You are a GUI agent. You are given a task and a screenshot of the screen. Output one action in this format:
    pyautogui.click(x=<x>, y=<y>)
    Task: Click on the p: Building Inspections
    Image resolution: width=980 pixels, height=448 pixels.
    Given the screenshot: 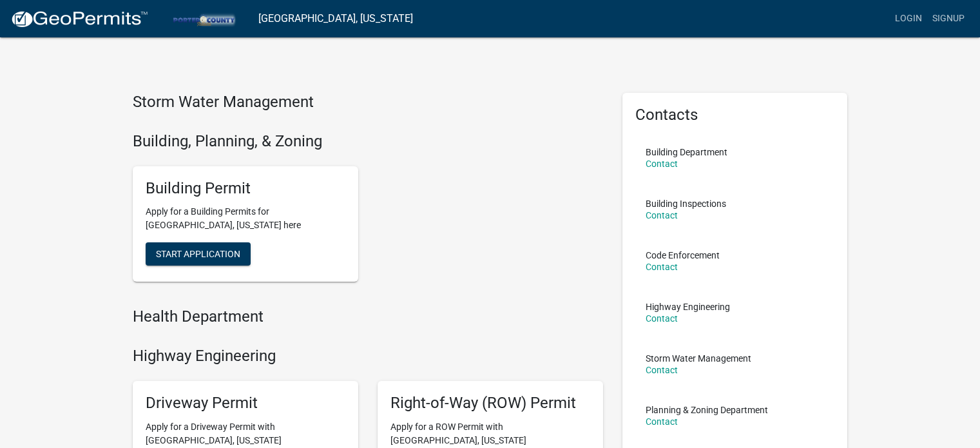 What is the action you would take?
    pyautogui.click(x=686, y=203)
    